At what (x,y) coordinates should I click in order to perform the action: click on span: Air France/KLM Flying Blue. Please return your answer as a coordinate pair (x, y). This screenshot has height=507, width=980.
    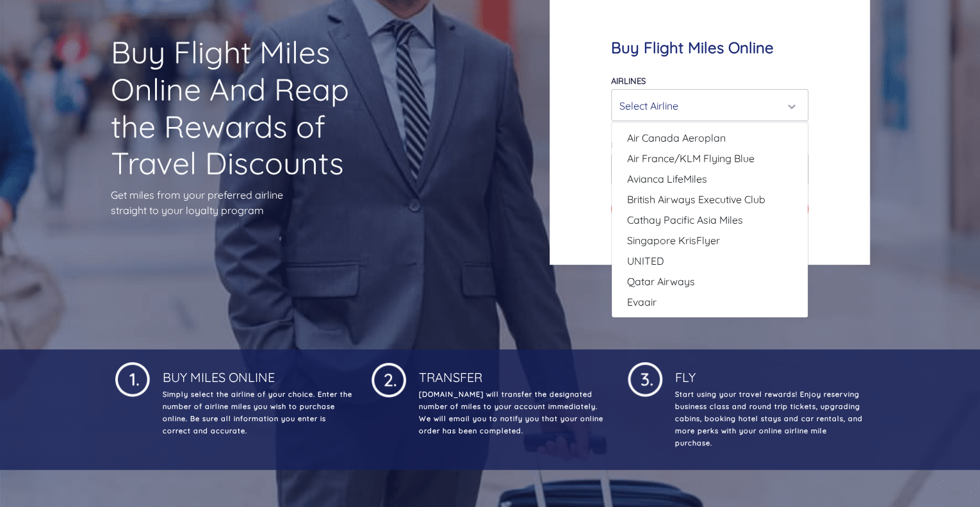
    Looking at the image, I should click on (691, 159).